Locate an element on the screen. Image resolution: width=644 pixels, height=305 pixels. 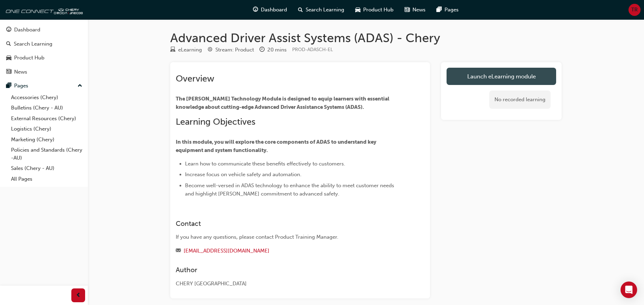
div: Search Learning is located at coordinates (33, 44).